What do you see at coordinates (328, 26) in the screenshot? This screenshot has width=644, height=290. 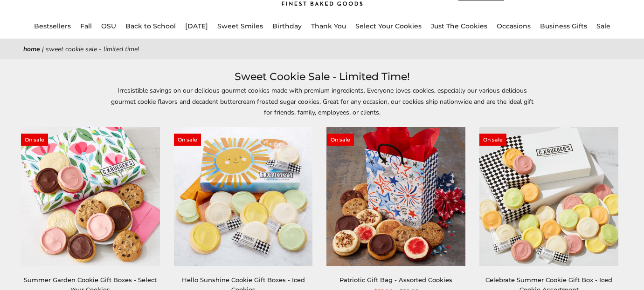 I see `a: Thank You` at bounding box center [328, 26].